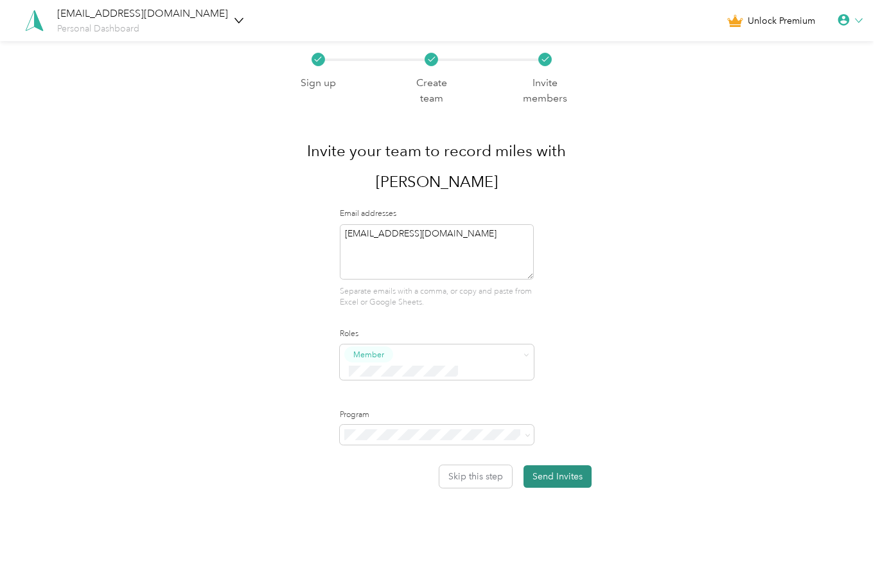  I want to click on label: Program, so click(437, 415).